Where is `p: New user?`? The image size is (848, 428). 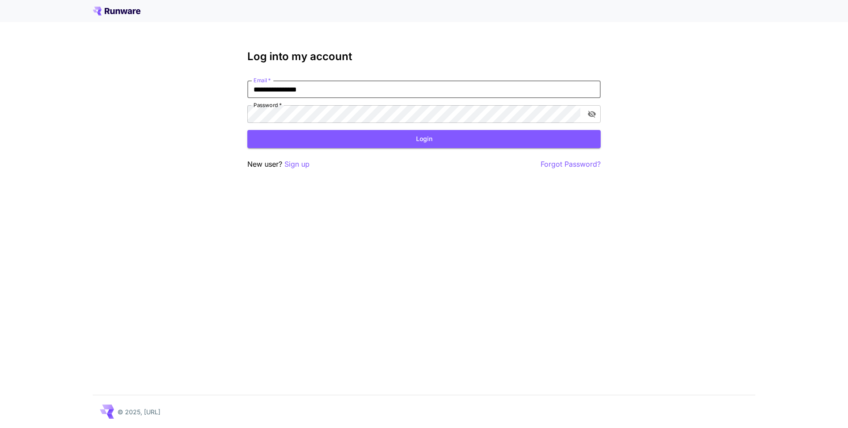 p: New user? is located at coordinates (278, 164).